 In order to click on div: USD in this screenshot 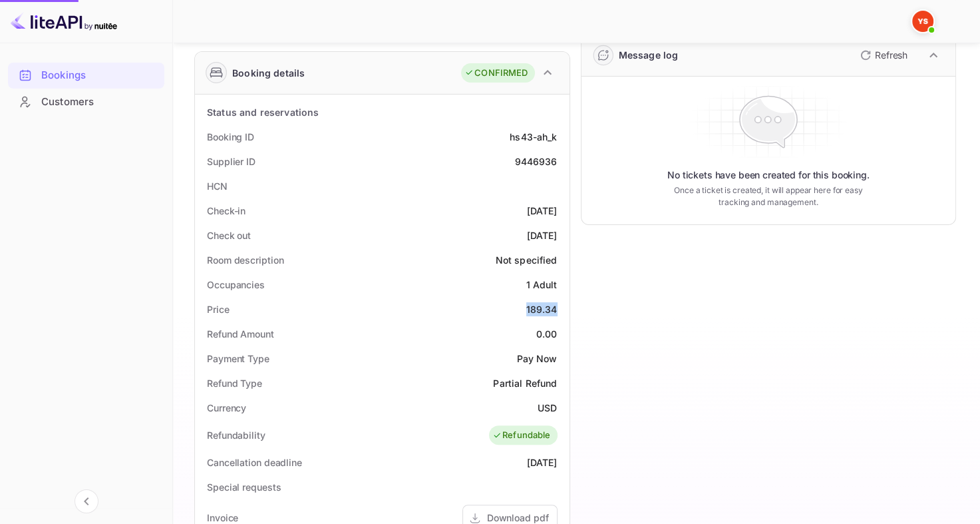, I will do `click(547, 407)`.